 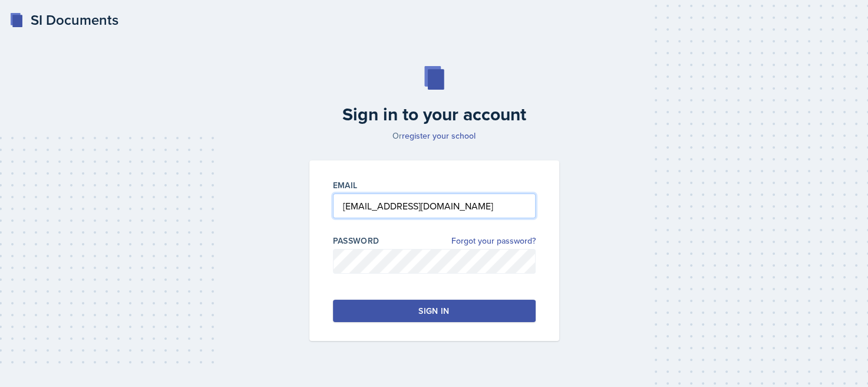 What do you see at coordinates (434, 136) in the screenshot?
I see `p: Or` at bounding box center [434, 136].